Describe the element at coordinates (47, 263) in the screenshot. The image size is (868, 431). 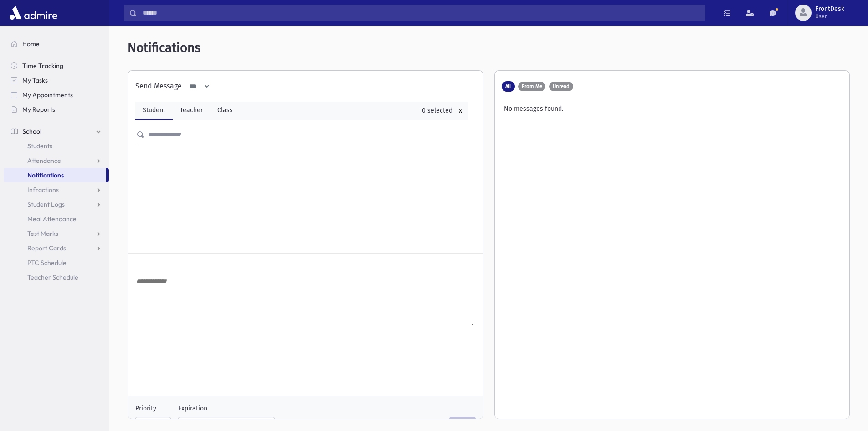
I see `span: PTC Schedule` at that location.